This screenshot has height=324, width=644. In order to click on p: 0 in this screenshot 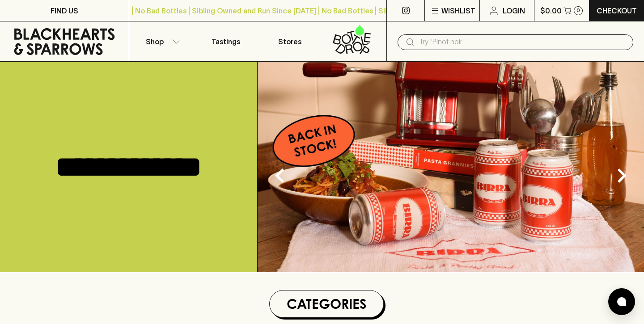, I will do `click(578, 10)`.